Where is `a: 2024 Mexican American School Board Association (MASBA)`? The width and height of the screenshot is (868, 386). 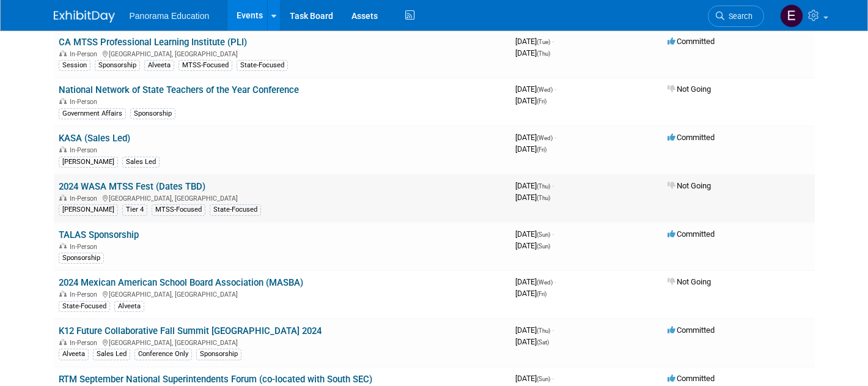
a: 2024 Mexican American School Board Association (MASBA) is located at coordinates (181, 282).